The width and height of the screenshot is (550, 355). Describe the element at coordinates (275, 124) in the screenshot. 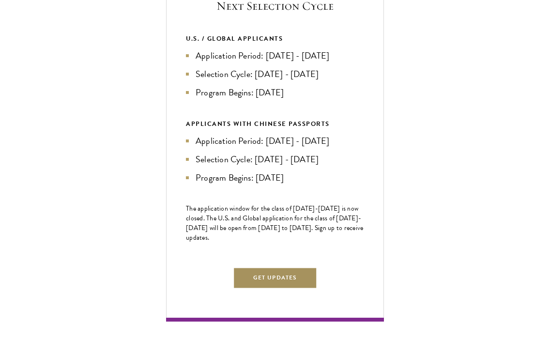

I see `div: APPLICANTS WITH CHINESE PASSPORTS` at that location.